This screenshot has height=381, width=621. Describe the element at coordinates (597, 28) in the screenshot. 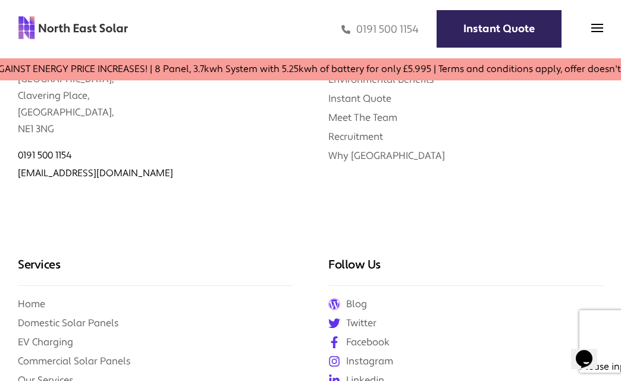

I see `img: menu icon` at that location.